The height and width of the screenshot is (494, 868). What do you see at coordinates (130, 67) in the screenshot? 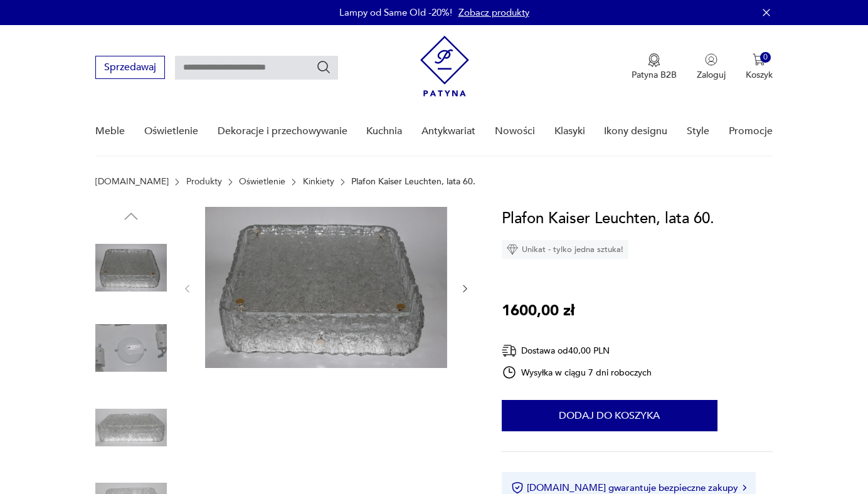
I see `button: Sprzedawaj` at bounding box center [130, 67].